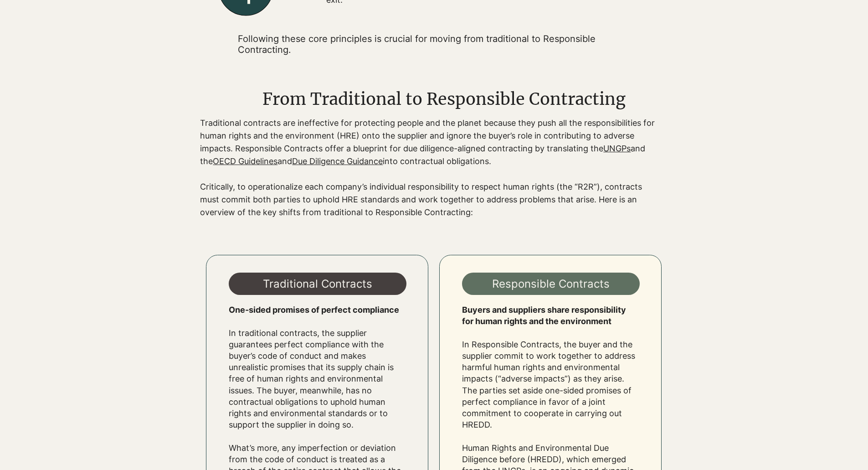  Describe the element at coordinates (318, 284) in the screenshot. I see `h3: Traditional Contracts` at that location.